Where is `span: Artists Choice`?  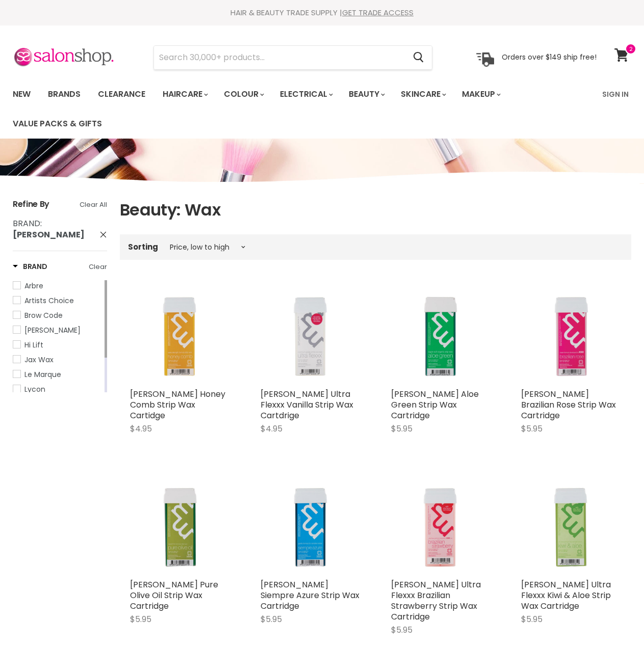
span: Artists Choice is located at coordinates (49, 300).